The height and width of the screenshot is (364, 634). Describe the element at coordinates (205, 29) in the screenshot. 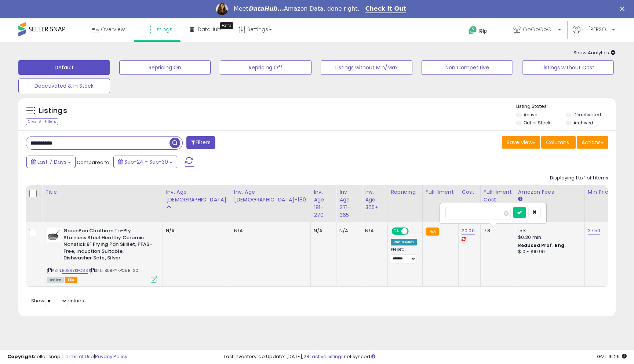

I see `a: DataHub` at that location.